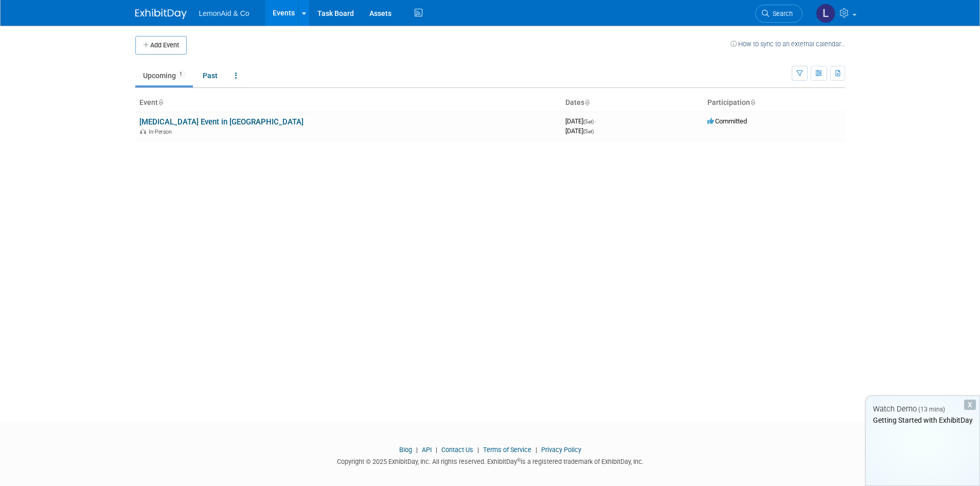 The image size is (980, 486). Describe the element at coordinates (426, 449) in the screenshot. I see `a: API` at that location.